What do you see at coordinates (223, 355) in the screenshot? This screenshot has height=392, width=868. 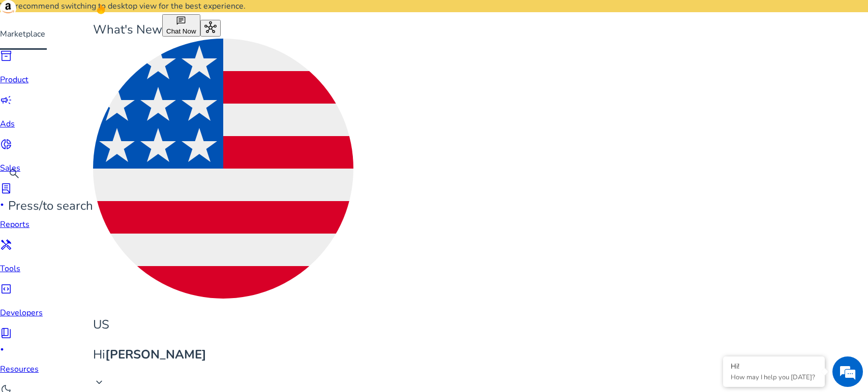 I see `p: Hi` at bounding box center [223, 355].